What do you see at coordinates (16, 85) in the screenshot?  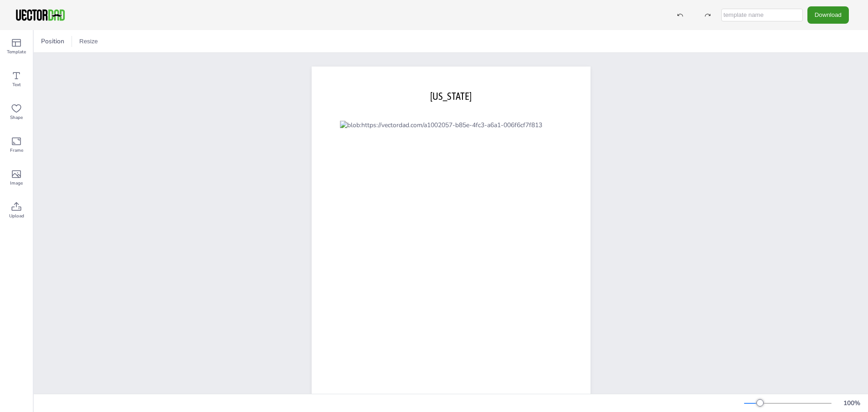 I see `span: Text` at bounding box center [16, 85].